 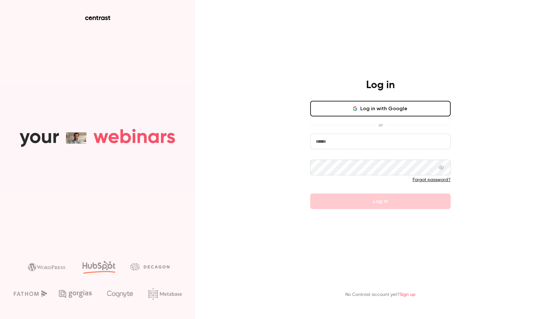 I want to click on p: No Contrast account yet?, so click(x=380, y=295).